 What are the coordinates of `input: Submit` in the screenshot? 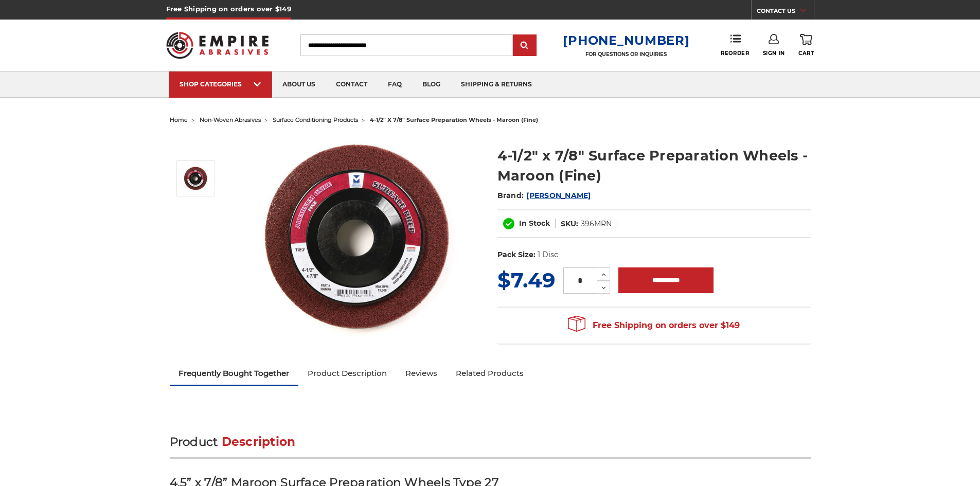 It's located at (525, 46).